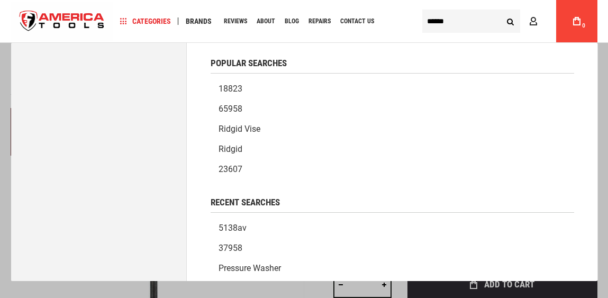 The image size is (608, 298). I want to click on a: Contact Us, so click(357, 21).